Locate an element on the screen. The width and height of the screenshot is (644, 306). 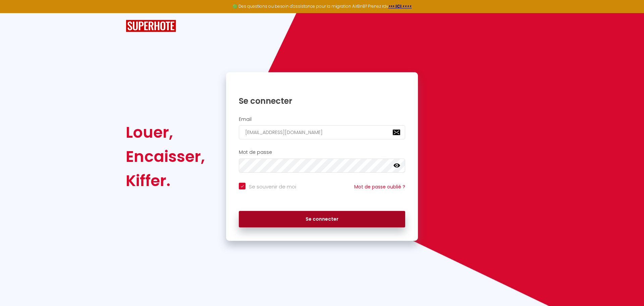
div: Louer, is located at coordinates (165, 132).